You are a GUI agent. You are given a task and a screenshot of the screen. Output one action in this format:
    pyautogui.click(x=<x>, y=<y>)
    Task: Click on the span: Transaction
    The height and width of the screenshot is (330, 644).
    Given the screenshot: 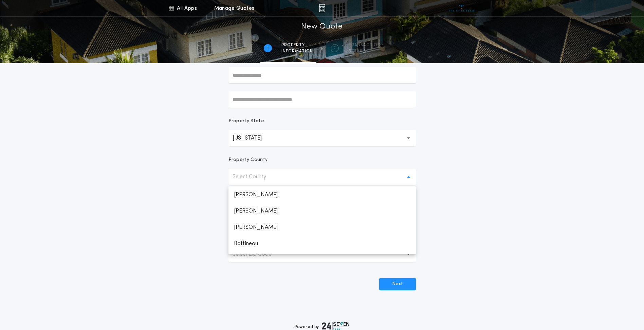 What is the action you would take?
    pyautogui.click(x=364, y=45)
    